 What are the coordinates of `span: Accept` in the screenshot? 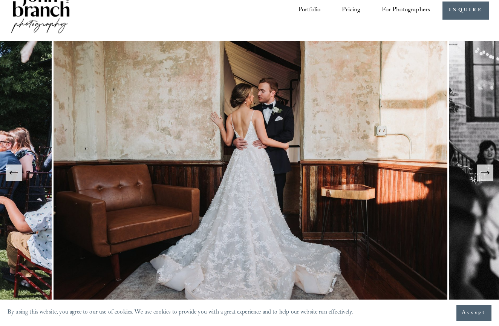 It's located at (474, 313).